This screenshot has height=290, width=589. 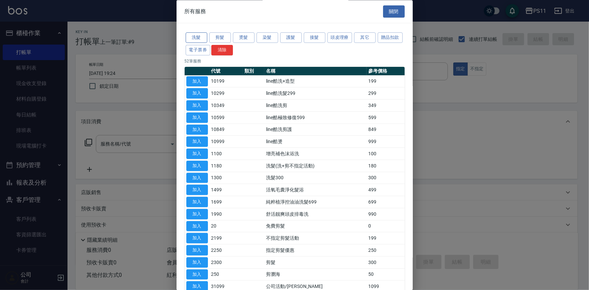 I want to click on td: 洗髮(洗+剪不指定活動), so click(x=315, y=166).